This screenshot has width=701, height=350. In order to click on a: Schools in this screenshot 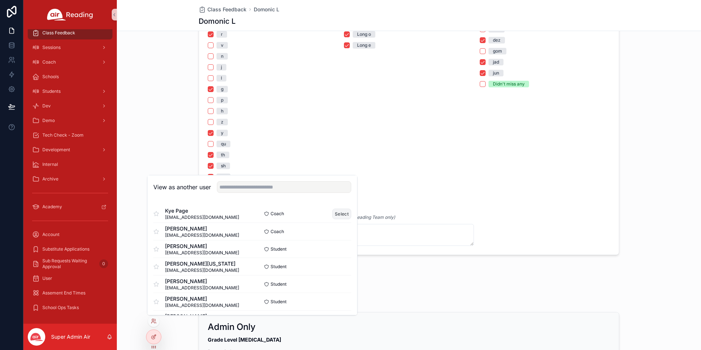, I will do `click(70, 77)`.